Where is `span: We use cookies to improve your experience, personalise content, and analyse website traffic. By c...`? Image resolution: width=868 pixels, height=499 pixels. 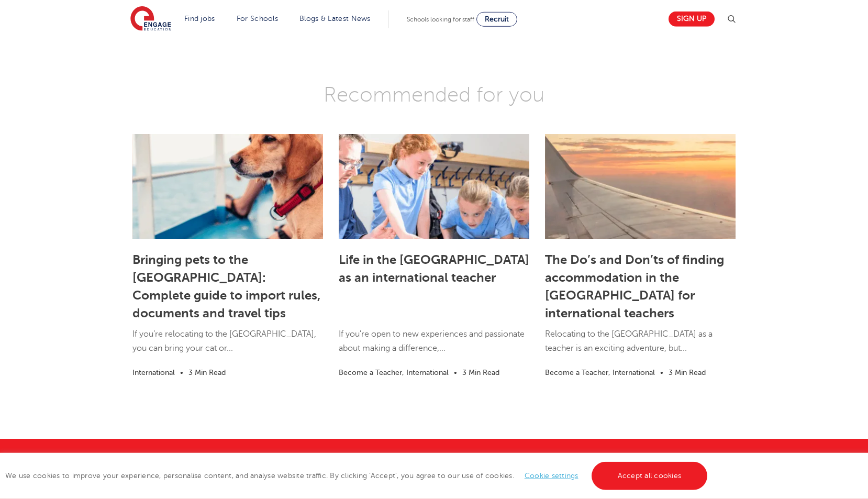 span: We use cookies to improve your experience, personalise content, and analyse website traffic. By c... is located at coordinates (358, 475).